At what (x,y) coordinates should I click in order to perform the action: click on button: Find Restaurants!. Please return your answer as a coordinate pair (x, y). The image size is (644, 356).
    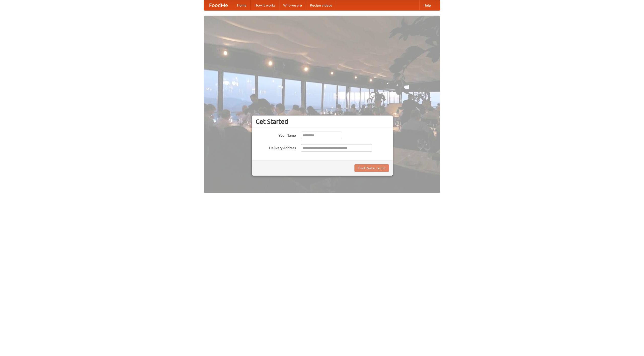
    Looking at the image, I should click on (371, 168).